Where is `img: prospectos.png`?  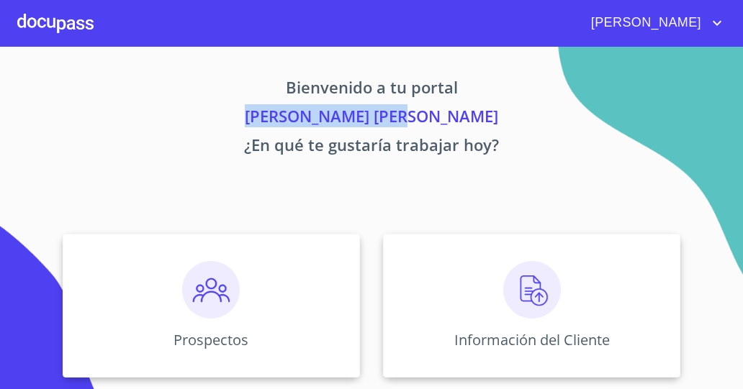
img: prospectos.png is located at coordinates (211, 290).